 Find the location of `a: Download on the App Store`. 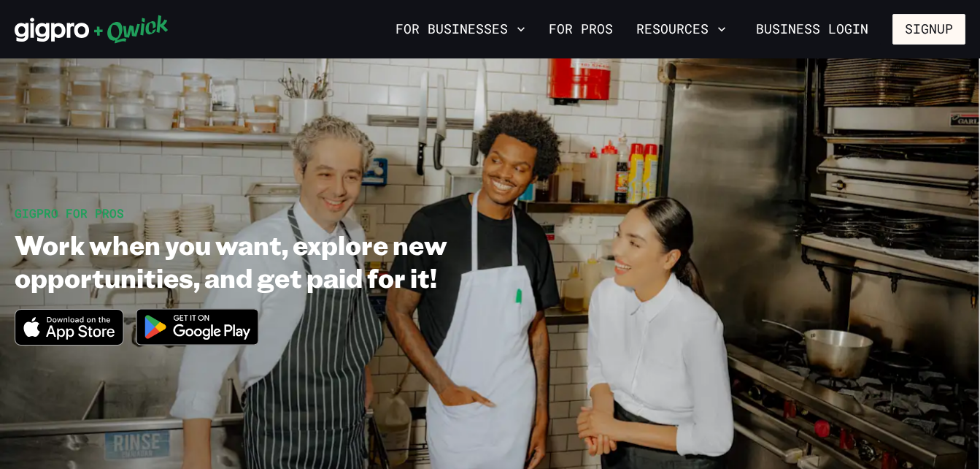

a: Download on the App Store is located at coordinates (70, 340).